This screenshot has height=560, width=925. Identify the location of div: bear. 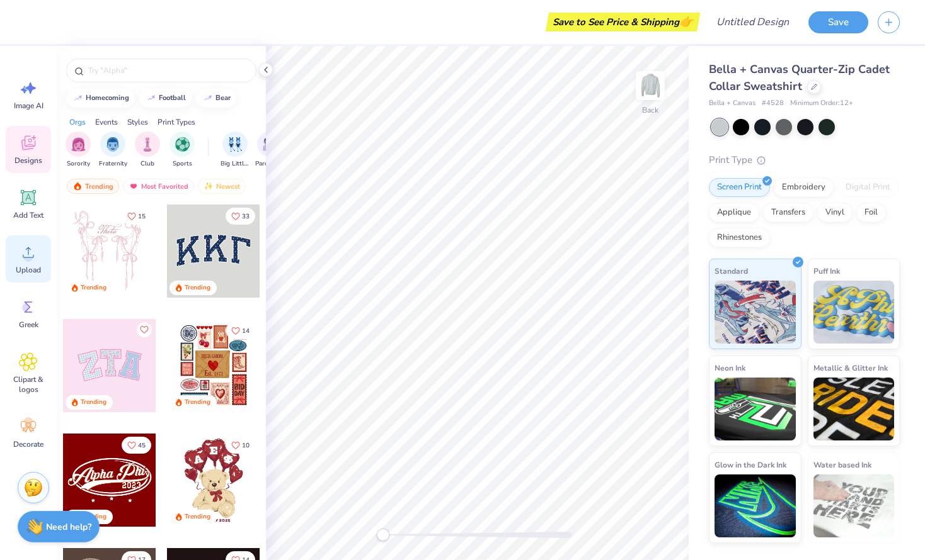
(223, 98).